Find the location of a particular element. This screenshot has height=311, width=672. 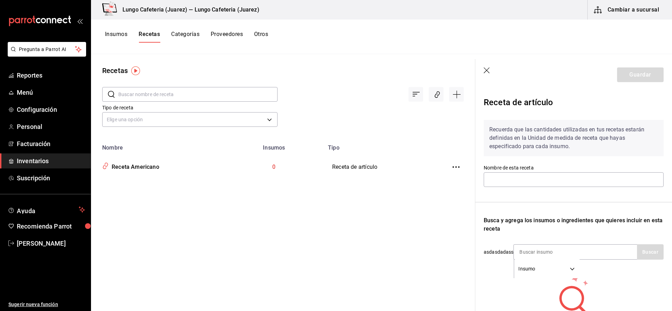

th: Insumos is located at coordinates (274, 146).